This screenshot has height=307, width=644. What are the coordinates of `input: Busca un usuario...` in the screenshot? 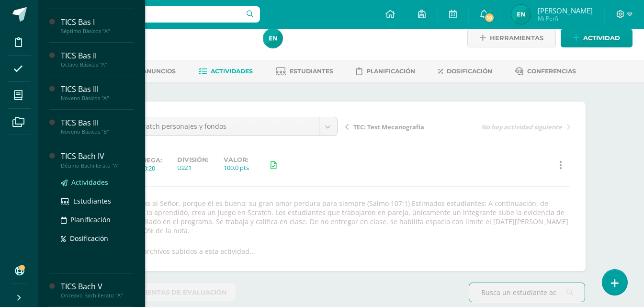 It's located at (152, 14).